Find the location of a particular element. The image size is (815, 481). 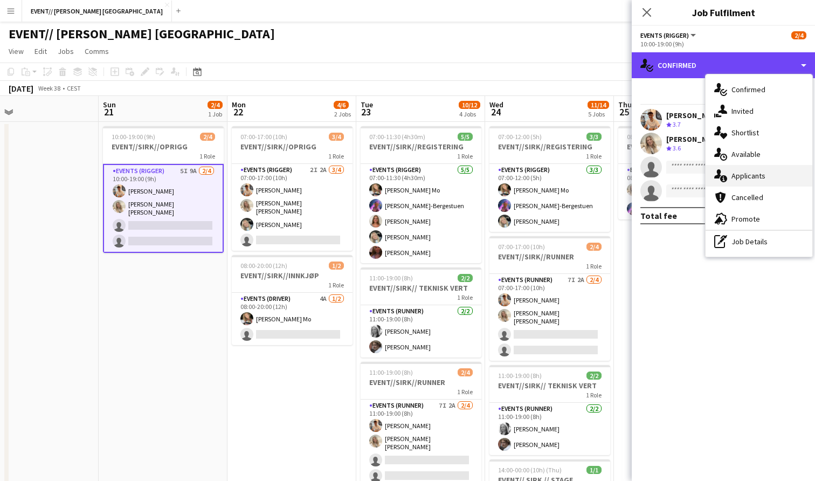

div: 10:00-19:00 (9h) is located at coordinates (723, 44).